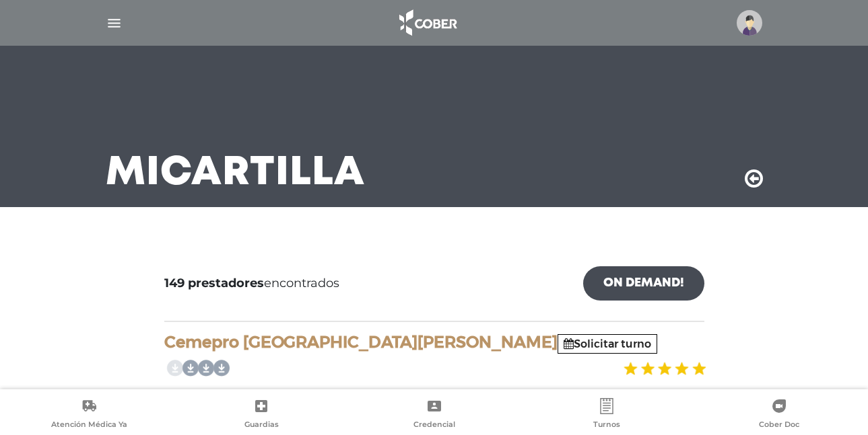 The image size is (868, 435). What do you see at coordinates (434, 426) in the screenshot?
I see `span: Credencial` at bounding box center [434, 426].